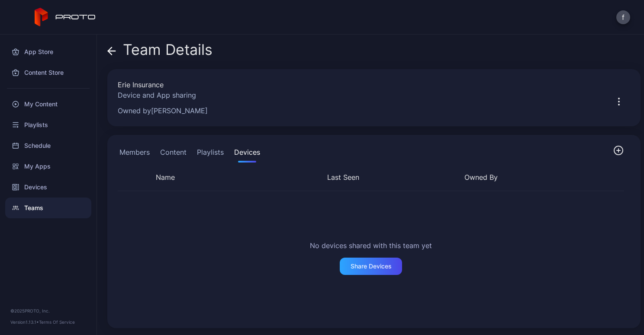 This screenshot has height=335, width=644. Describe the element at coordinates (48, 52) in the screenshot. I see `a: App Store` at that location.